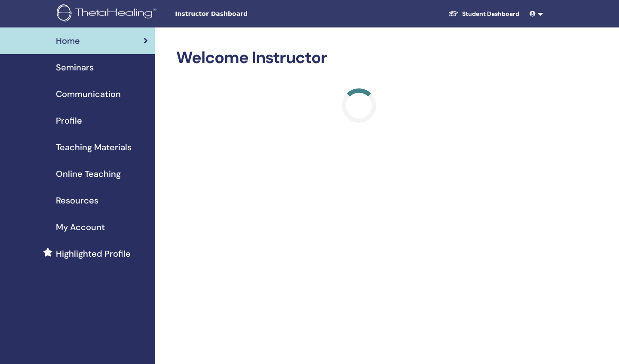 The image size is (619, 364). Describe the element at coordinates (93, 254) in the screenshot. I see `span: Highlighted Profile` at that location.